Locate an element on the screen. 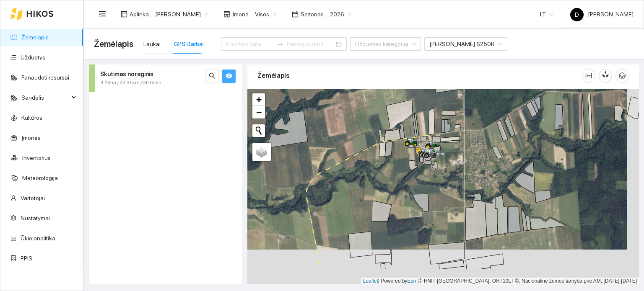  a: Ūkio analitika is located at coordinates (38, 238).